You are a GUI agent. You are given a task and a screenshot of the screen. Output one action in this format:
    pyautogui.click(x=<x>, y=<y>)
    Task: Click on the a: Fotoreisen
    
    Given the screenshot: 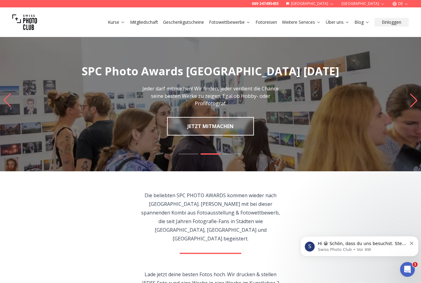 What is the action you would take?
    pyautogui.click(x=266, y=22)
    